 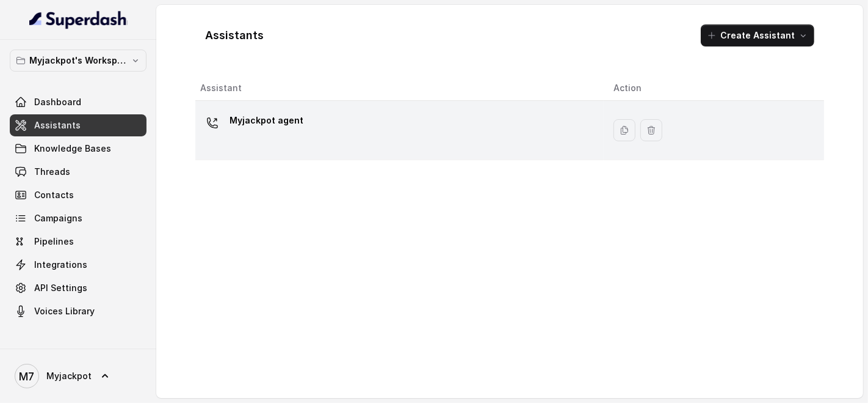 What do you see at coordinates (60, 288) in the screenshot?
I see `span: API Settings` at bounding box center [60, 288].